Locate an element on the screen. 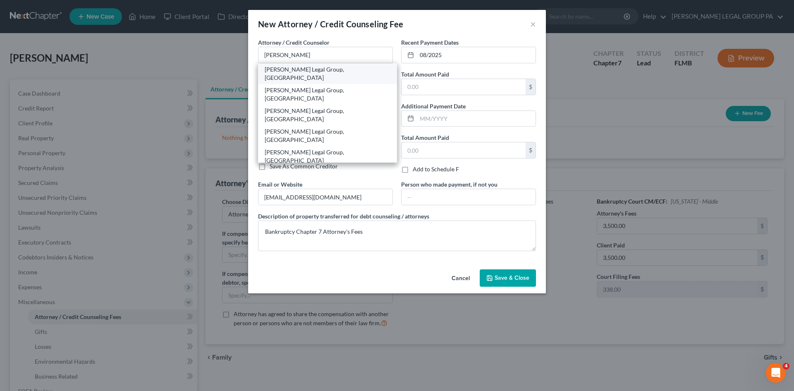  button: Cancel is located at coordinates (461, 278).